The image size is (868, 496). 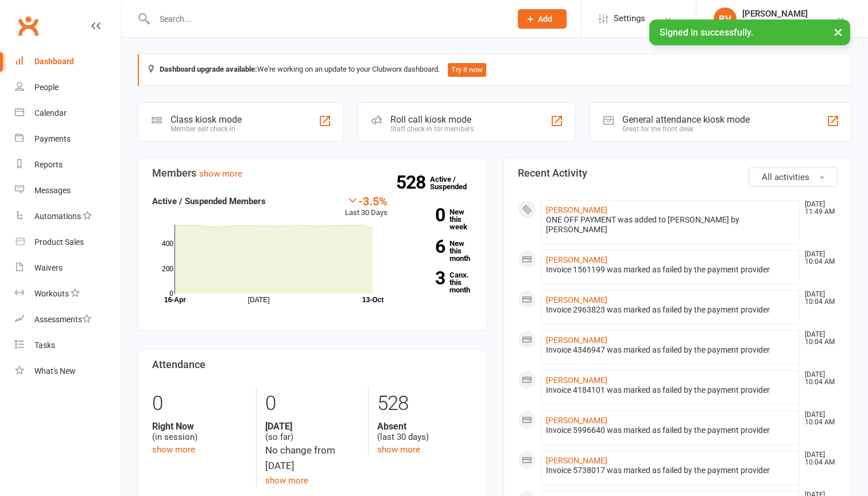 What do you see at coordinates (670, 390) in the screenshot?
I see `div: Invoice 4184101 was marked as failed by the payment provider` at bounding box center [670, 390].